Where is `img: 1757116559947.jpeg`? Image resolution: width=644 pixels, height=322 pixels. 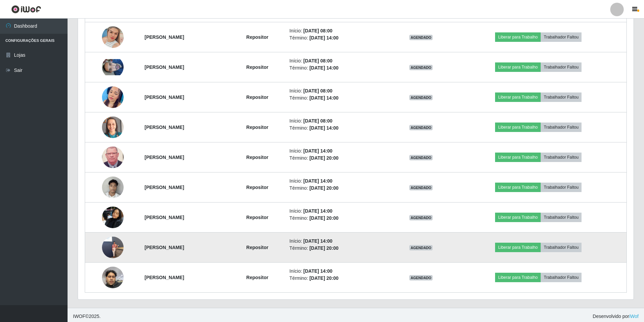
img: 1757116559947.jpeg is located at coordinates (113, 277).